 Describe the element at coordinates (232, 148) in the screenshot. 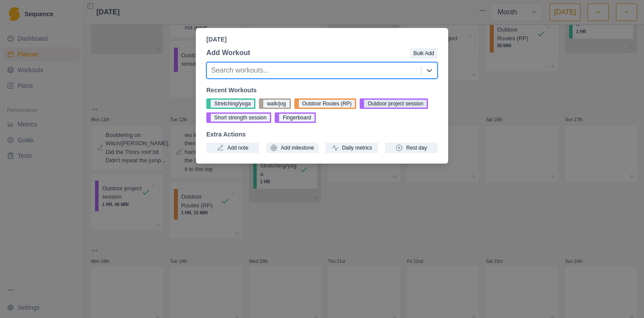

I see `button: Add note` at that location.